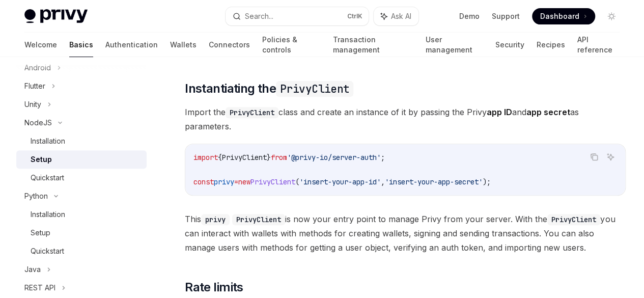  I want to click on span: from, so click(279, 157).